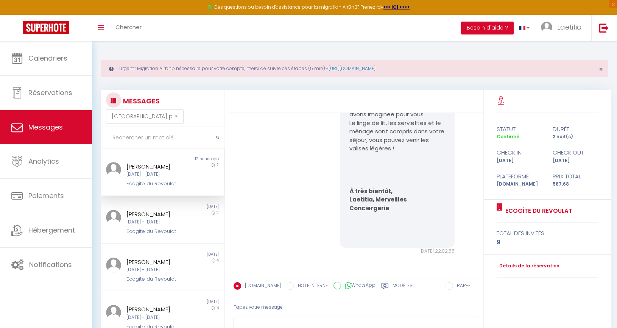 Image resolution: width=617 pixels, height=328 pixels. I want to click on label: WhatsApp, so click(358, 286).